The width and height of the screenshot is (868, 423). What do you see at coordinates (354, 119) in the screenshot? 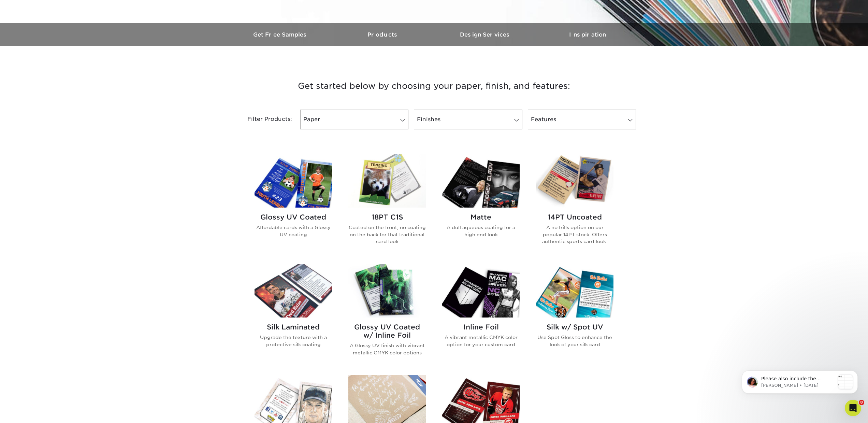
I see `a: Paper` at bounding box center [354, 119].